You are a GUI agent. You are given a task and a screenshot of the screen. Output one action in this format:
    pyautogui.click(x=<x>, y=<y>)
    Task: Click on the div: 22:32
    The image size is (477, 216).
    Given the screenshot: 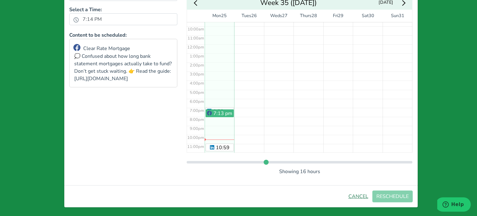 What is the action you would take?
    pyautogui.click(x=220, y=139)
    